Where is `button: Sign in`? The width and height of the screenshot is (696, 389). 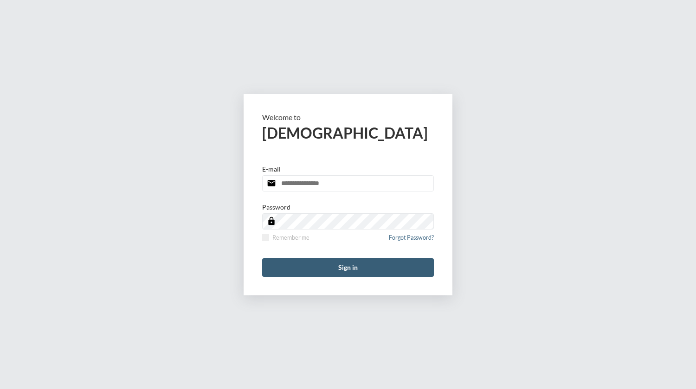 button: Sign in is located at coordinates (348, 268).